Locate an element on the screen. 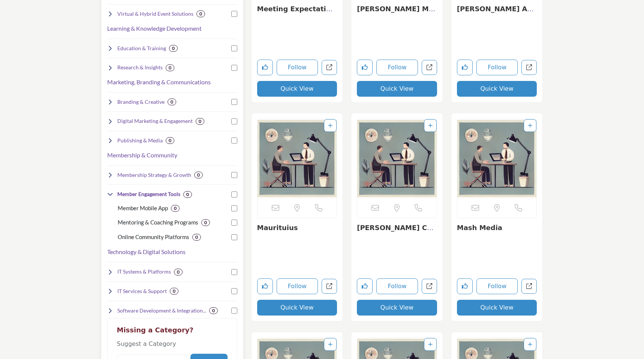 This screenshot has width=644, height=359. h3: Membership & Community is located at coordinates (142, 155).